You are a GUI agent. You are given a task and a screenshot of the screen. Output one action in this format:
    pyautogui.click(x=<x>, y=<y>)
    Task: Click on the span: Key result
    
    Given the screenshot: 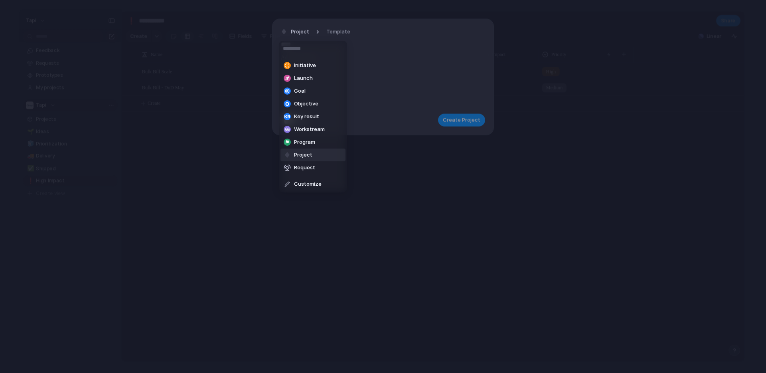 What is the action you would take?
    pyautogui.click(x=306, y=117)
    